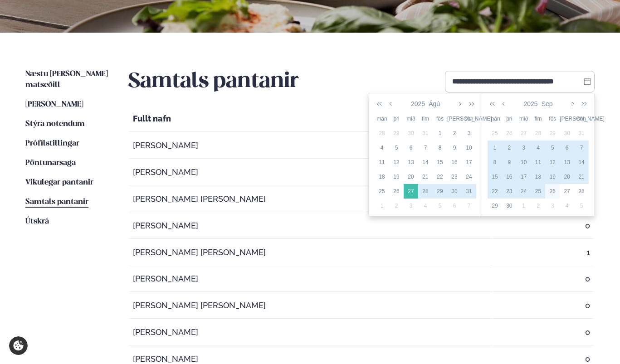 Image resolution: width=620 pixels, height=364 pixels. What do you see at coordinates (567, 177) in the screenshot?
I see `div: 20` at bounding box center [567, 177].